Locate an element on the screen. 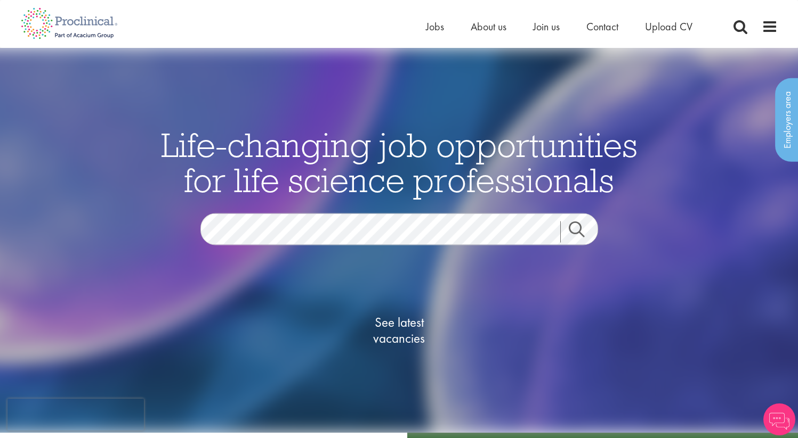 The height and width of the screenshot is (438, 798). a: Join us is located at coordinates (546, 27).